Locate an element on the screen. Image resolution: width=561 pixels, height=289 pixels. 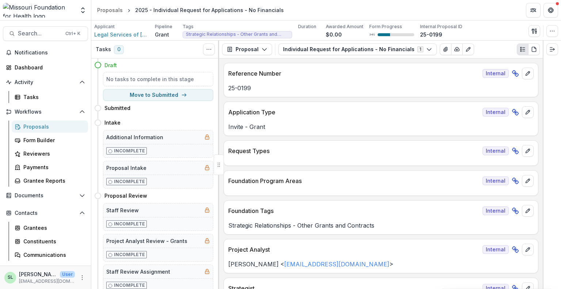
p: Strategic Relationships - Other Grants and Contracts is located at coordinates (381, 226).